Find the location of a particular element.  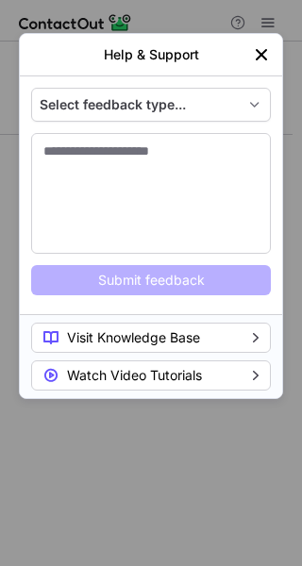

button: left-button is located at coordinates (261, 55).